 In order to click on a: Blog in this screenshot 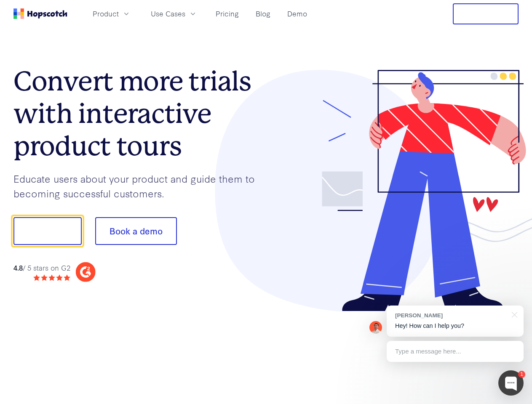, I will do `click(263, 14)`.